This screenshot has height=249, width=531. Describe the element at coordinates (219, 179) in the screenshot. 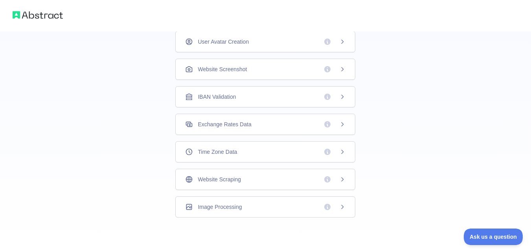

I see `span: Website Scraping` at that location.